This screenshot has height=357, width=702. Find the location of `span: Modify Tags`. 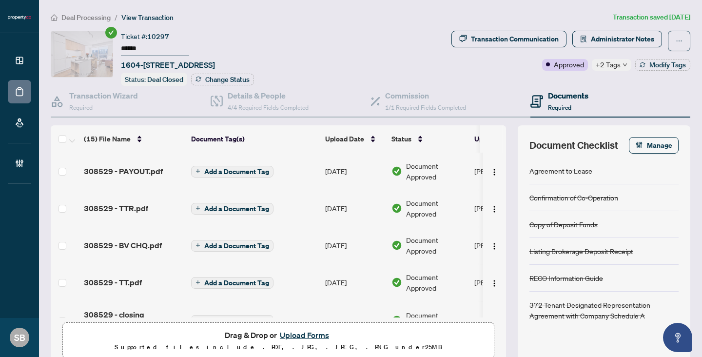

span: Modify Tags is located at coordinates (667, 65).